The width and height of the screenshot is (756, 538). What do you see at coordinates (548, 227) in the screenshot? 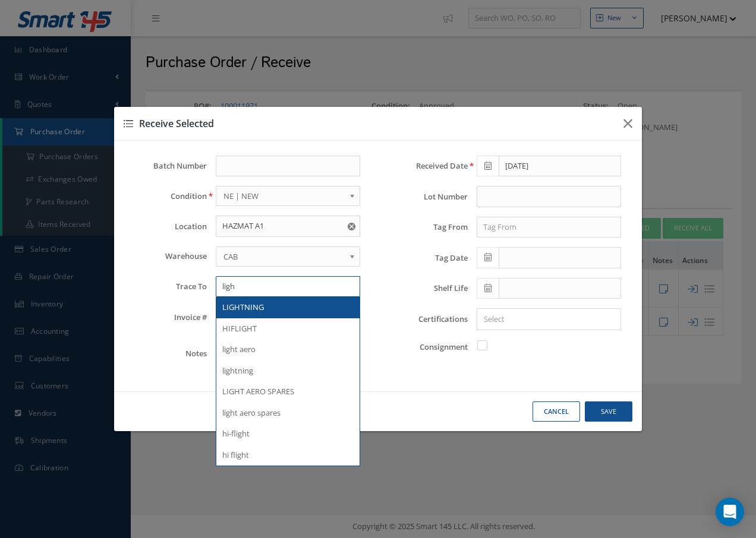
I see `input: Tag From` at bounding box center [548, 227].